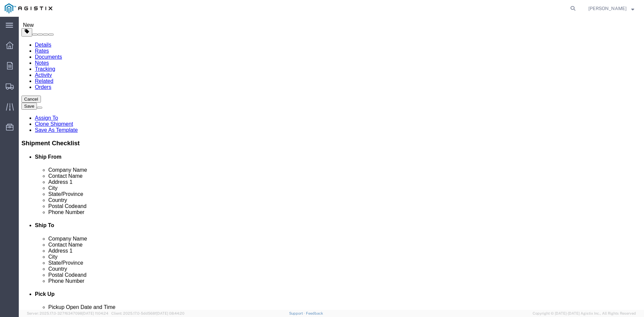  I want to click on a: Feedback, so click(314, 313).